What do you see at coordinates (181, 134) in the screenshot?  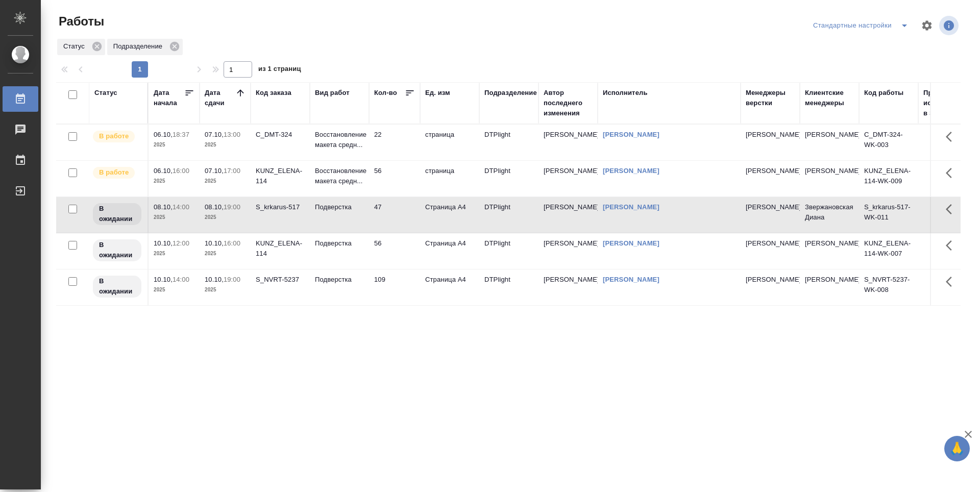 I see `p: 18:37` at bounding box center [181, 134].